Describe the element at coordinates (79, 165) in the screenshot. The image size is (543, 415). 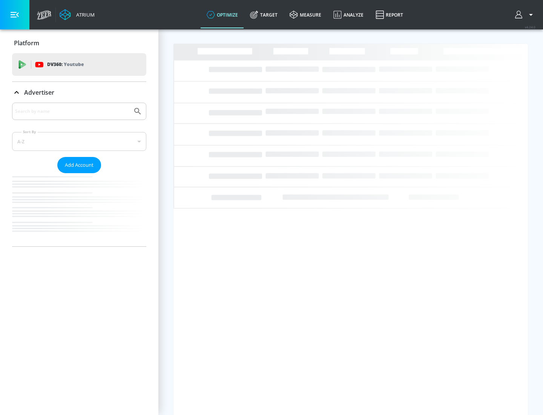
I see `span: Add Account` at that location.